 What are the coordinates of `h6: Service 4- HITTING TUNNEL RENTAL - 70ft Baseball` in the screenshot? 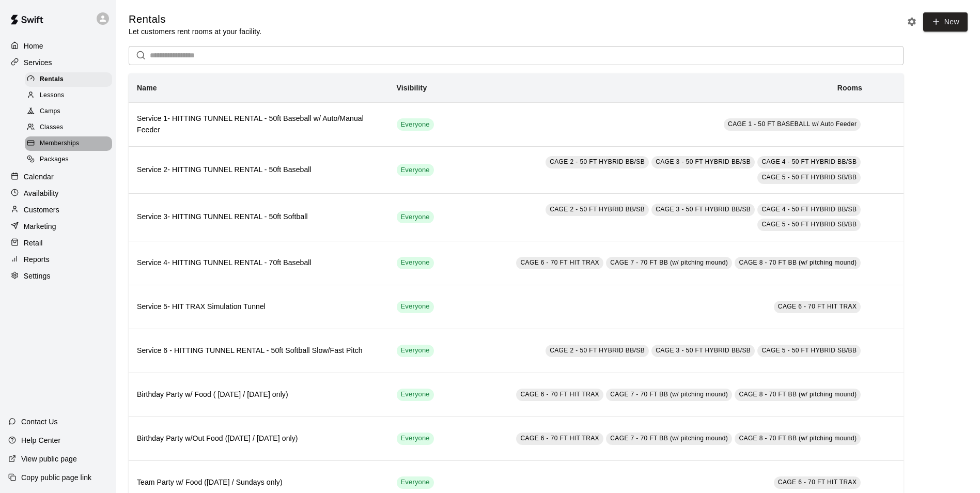 It's located at (258, 263).